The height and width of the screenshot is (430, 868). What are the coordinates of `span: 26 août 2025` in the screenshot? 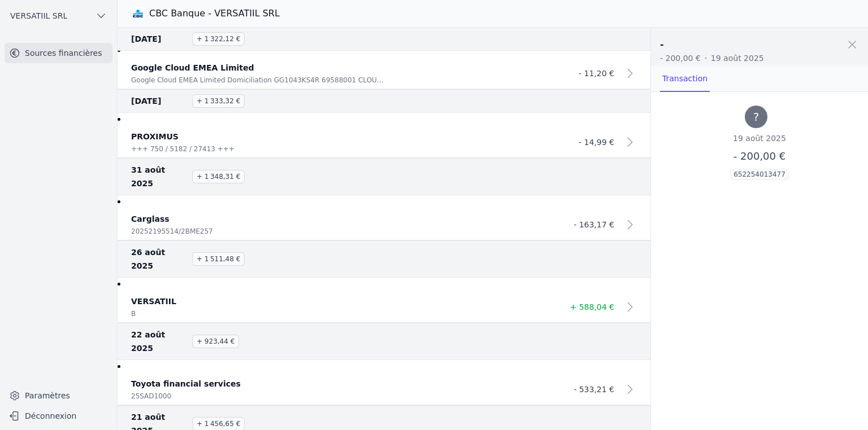 It's located at (158, 259).